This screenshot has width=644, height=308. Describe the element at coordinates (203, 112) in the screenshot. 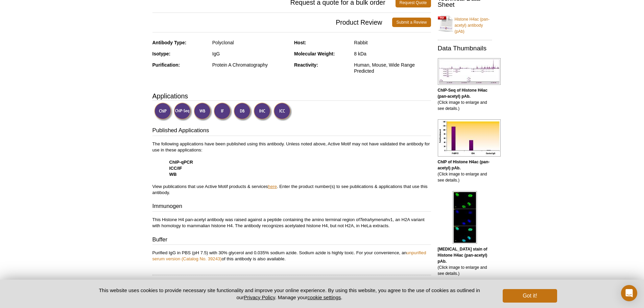

I see `img: Western Blot Validated` at that location.